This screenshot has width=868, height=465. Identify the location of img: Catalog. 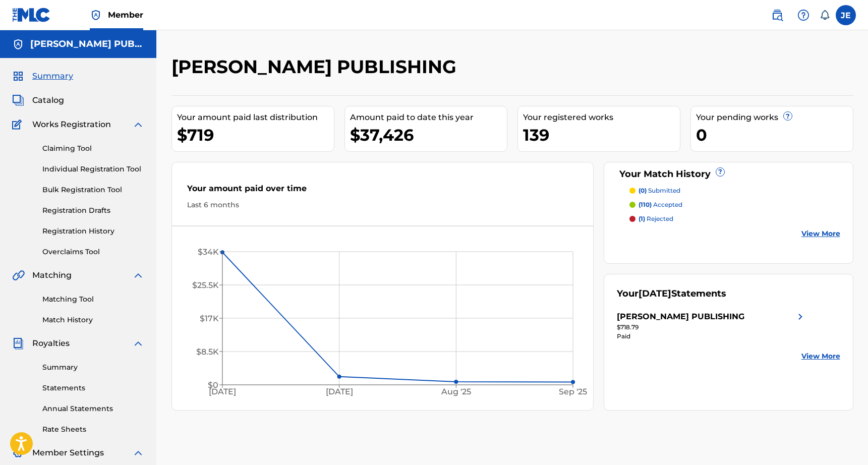
(18, 100).